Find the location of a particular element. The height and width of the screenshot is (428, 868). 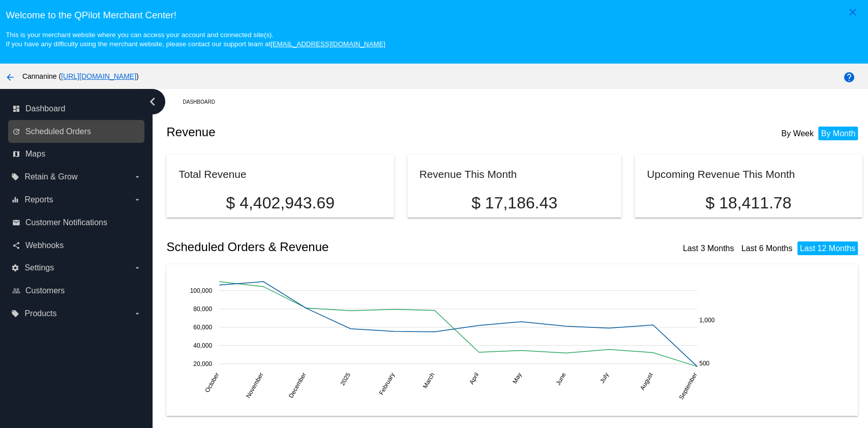

mat-icon: help is located at coordinates (850, 77).